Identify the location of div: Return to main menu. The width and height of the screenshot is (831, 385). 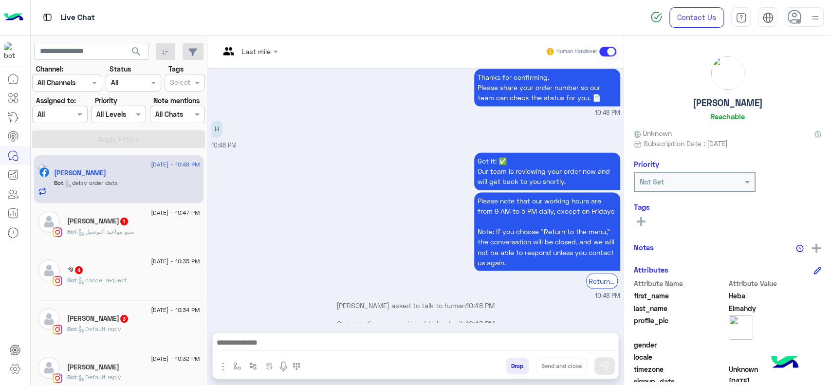
(602, 280).